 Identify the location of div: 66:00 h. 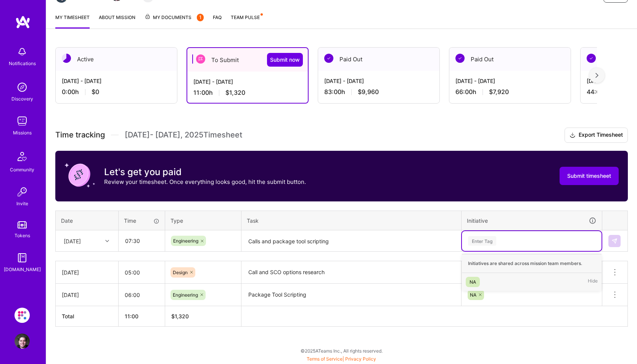
(510, 92).